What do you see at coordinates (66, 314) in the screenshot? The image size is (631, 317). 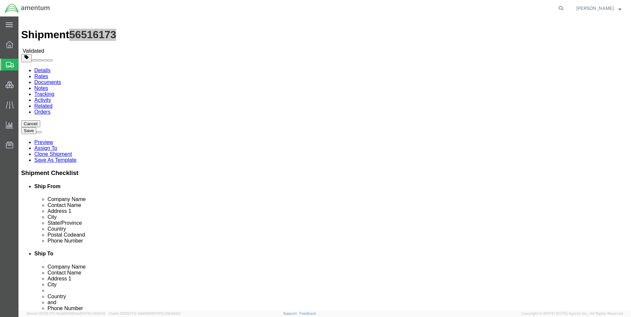 I see `span: Server: 2025.17.0-16a969492de` at bounding box center [66, 314].